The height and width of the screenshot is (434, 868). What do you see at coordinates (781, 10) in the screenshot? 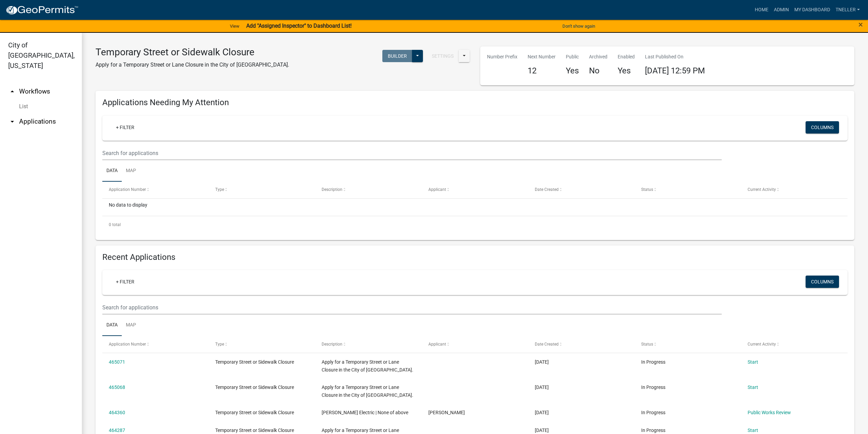
I see `a: Admin` at bounding box center [781, 10].